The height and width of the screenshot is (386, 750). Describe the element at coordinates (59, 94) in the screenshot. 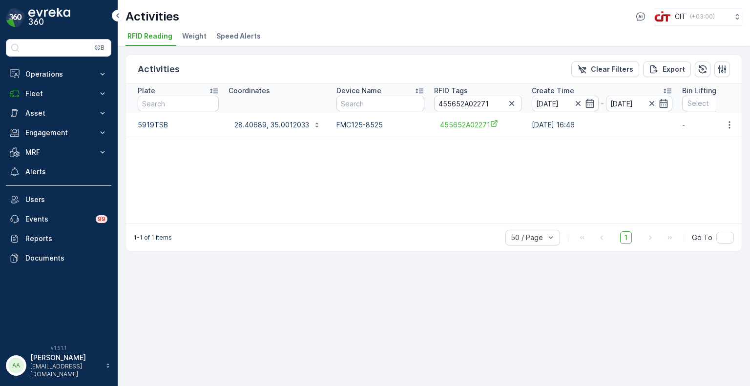

I see `button: Fleet` at that location.